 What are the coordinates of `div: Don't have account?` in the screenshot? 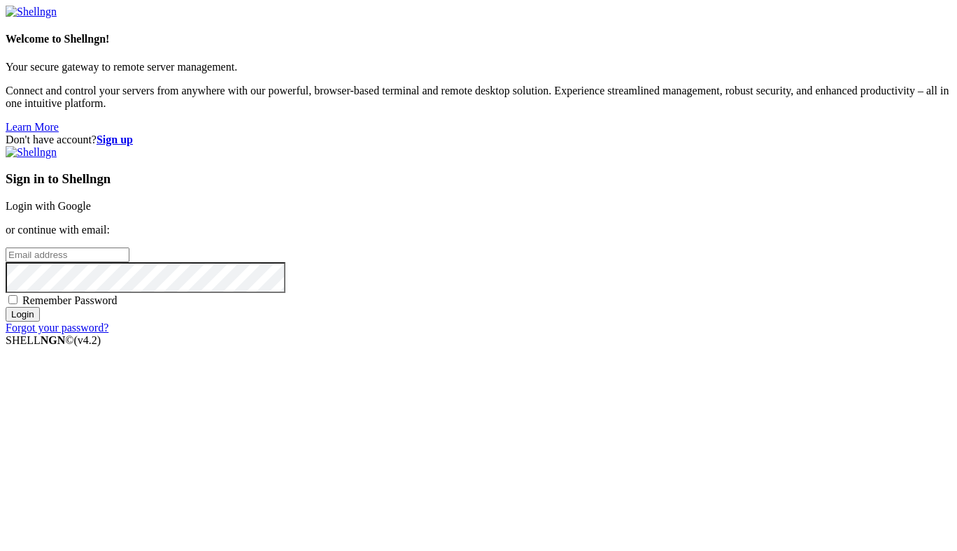 It's located at (478, 140).